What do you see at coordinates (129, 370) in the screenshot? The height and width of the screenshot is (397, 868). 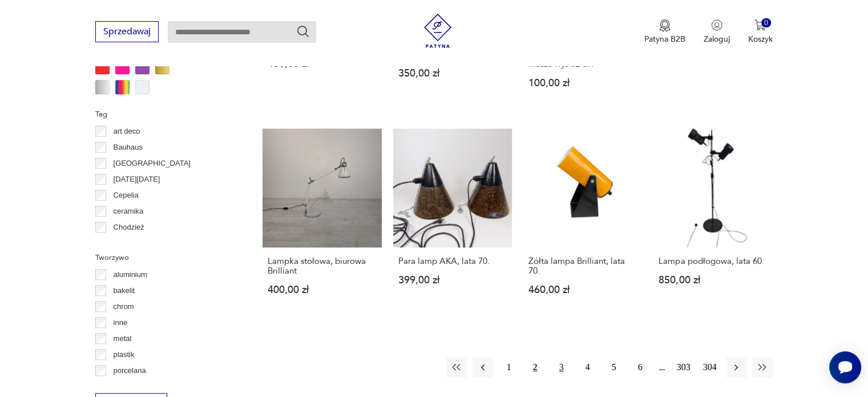 I see `p: porcelana` at bounding box center [129, 370].